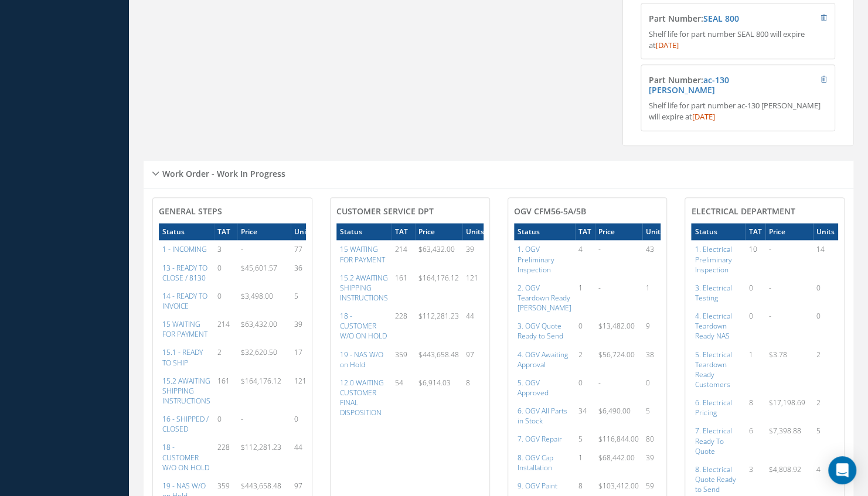 The image size is (868, 496). I want to click on td: 4, so click(585, 259).